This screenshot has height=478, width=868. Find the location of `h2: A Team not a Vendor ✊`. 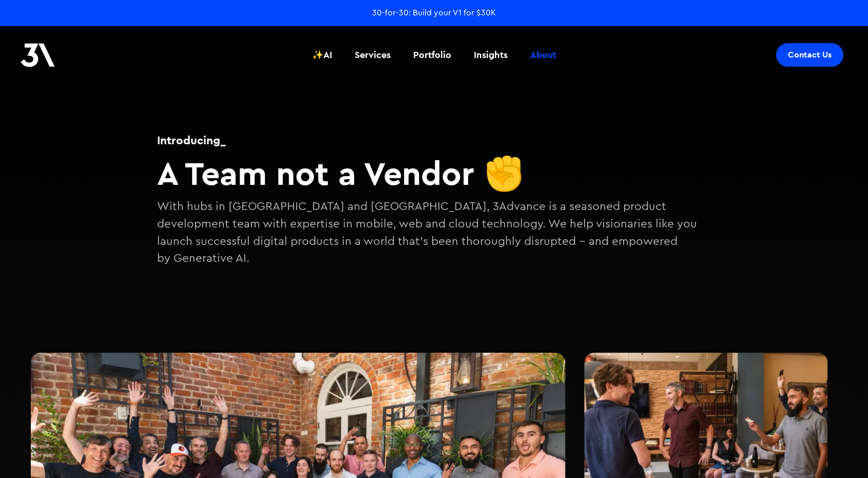

h2: A Team not a Vendor ✊ is located at coordinates (435, 173).